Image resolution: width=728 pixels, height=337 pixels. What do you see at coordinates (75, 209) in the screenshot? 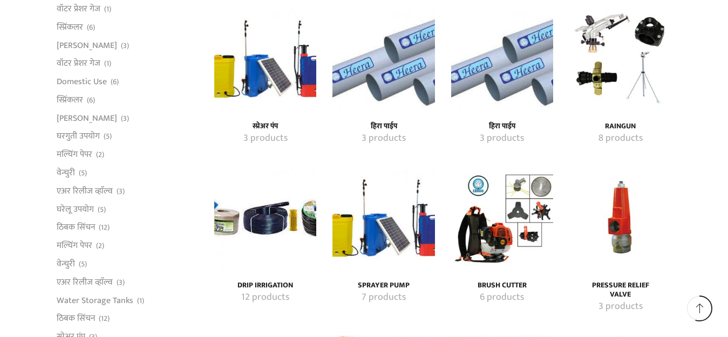
I see `a: घरेलू उपयोग` at bounding box center [75, 209].